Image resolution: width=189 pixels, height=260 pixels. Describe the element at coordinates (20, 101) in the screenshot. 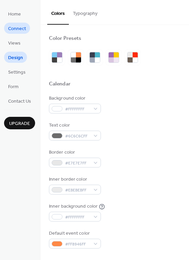

I see `span: Contact Us` at that location.